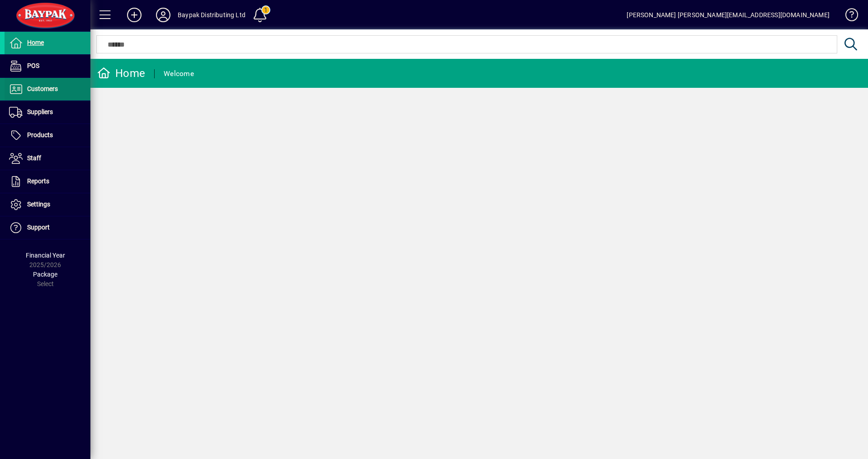 The image size is (868, 459). What do you see at coordinates (48, 159) in the screenshot?
I see `a: Staff` at bounding box center [48, 159].